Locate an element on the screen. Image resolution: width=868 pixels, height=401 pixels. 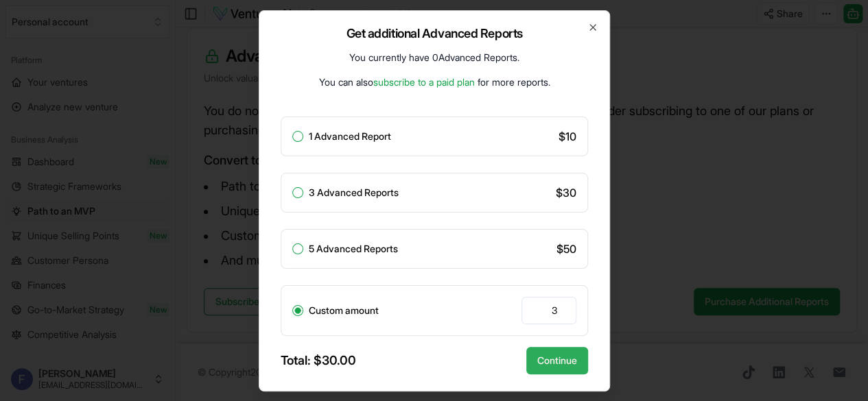
a: subscribe to a paid plan is located at coordinates (424, 82).